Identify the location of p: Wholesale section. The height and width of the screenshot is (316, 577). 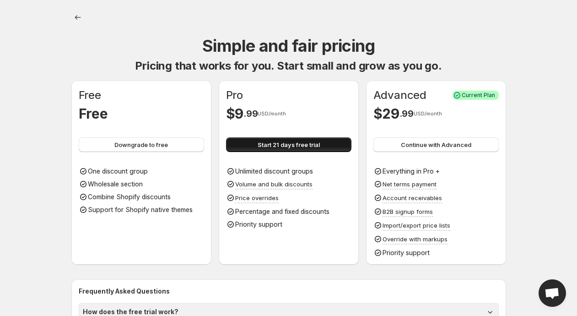
(115, 184).